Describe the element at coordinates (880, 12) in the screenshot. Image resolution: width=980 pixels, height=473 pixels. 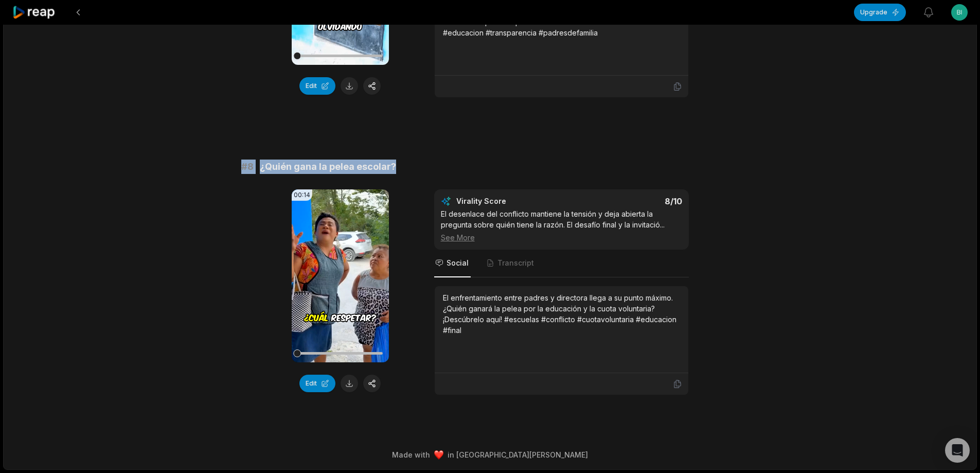
I see `button: Upgrade` at that location.